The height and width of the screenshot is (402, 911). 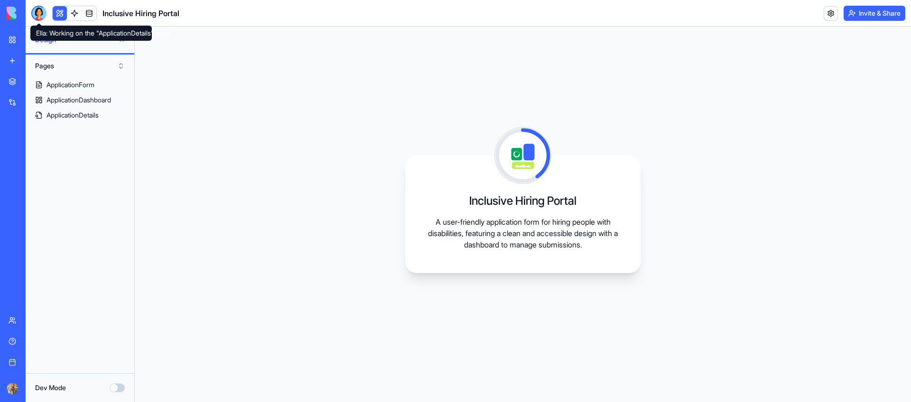 What do you see at coordinates (80, 115) in the screenshot?
I see `a: ApplicationDetails` at bounding box center [80, 115].